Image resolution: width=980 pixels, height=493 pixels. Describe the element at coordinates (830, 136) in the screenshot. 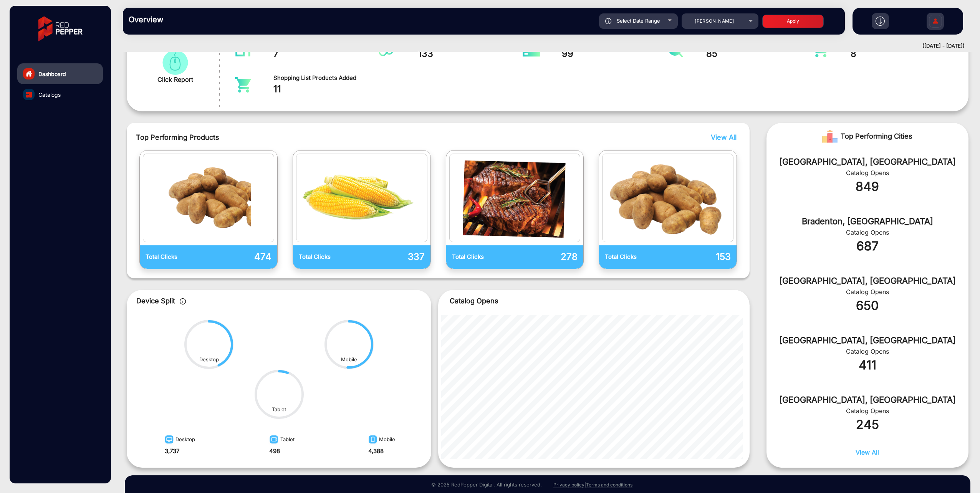

I see `img: Rank image` at that location.